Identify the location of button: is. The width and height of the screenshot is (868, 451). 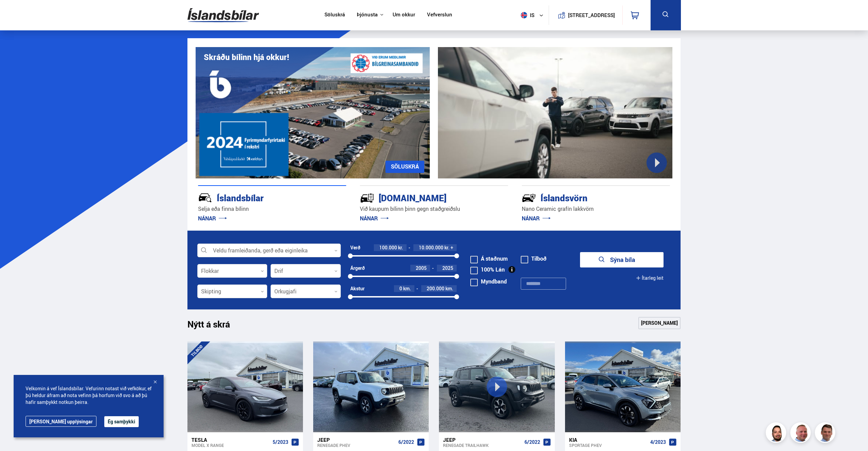
(533, 15).